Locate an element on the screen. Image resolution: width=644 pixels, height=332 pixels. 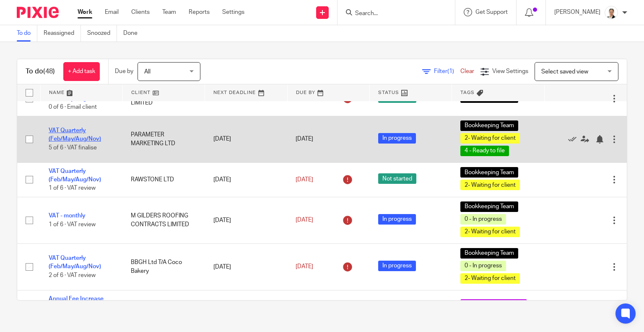
a: Annual Fee Increase is located at coordinates (76, 299).